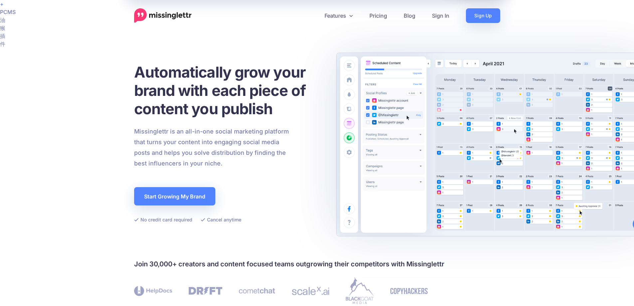 This screenshot has height=306, width=634. I want to click on p: Missinglettr is an all-in-one social marketing platform that turns your content into engaging soc..., so click(212, 147).